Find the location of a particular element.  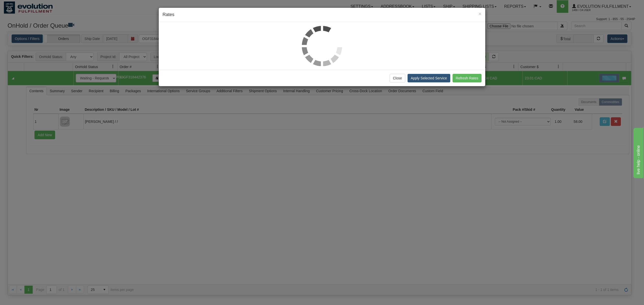

img: loader.gif is located at coordinates (322, 46).